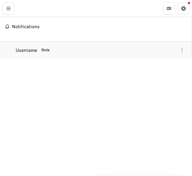 The image size is (192, 176). Describe the element at coordinates (26, 50) in the screenshot. I see `p: Username` at that location.